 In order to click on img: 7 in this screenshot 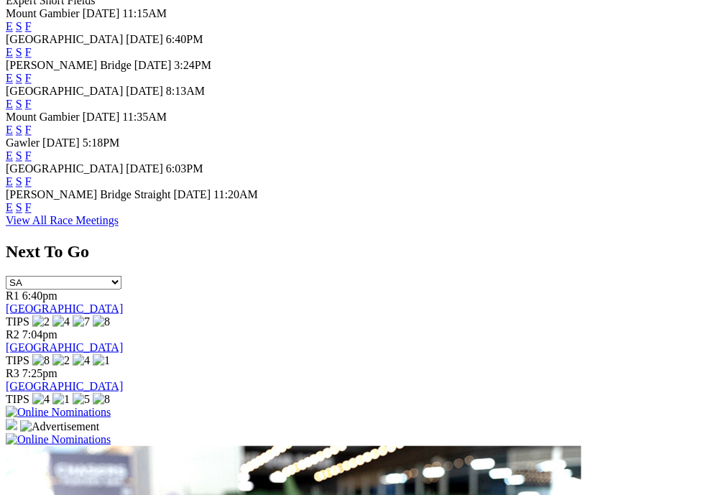, I will do `click(81, 321)`.